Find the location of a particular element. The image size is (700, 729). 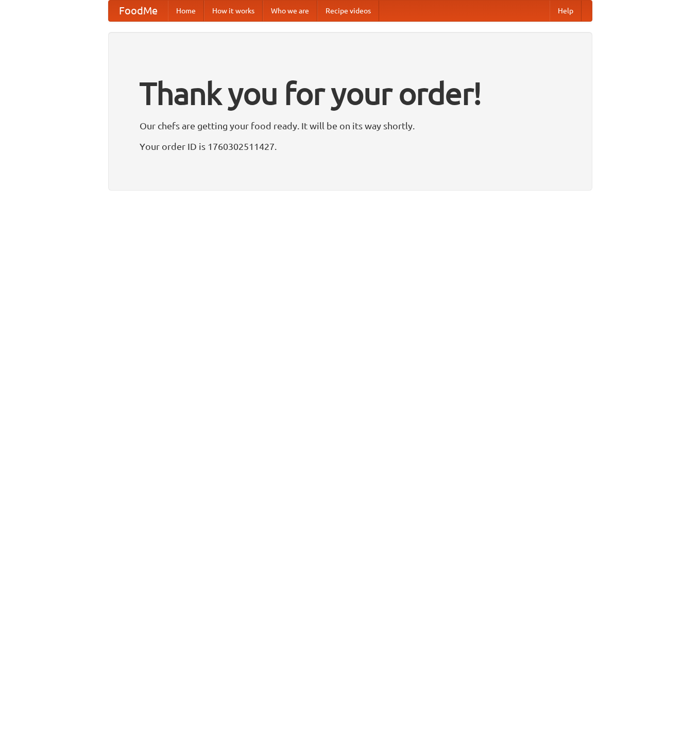

a: Recipe videos is located at coordinates (348, 11).